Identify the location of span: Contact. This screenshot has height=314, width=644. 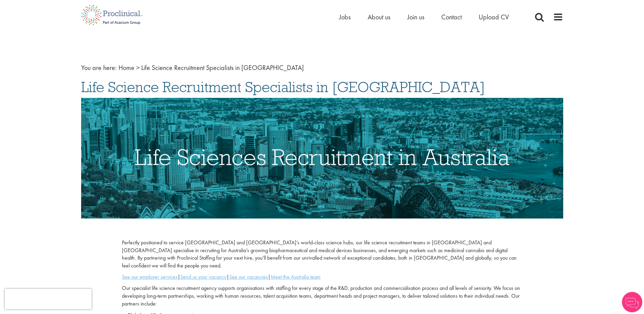
(451, 17).